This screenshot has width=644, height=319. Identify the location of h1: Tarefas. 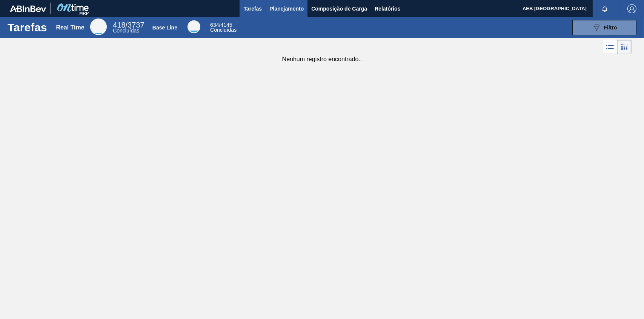
(27, 27).